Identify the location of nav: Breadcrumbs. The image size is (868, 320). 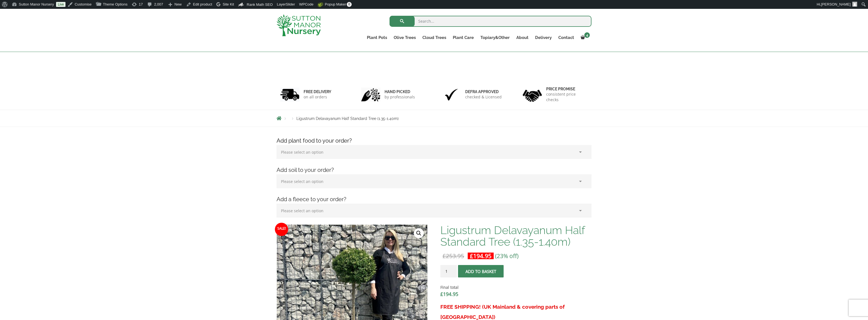
(434, 118).